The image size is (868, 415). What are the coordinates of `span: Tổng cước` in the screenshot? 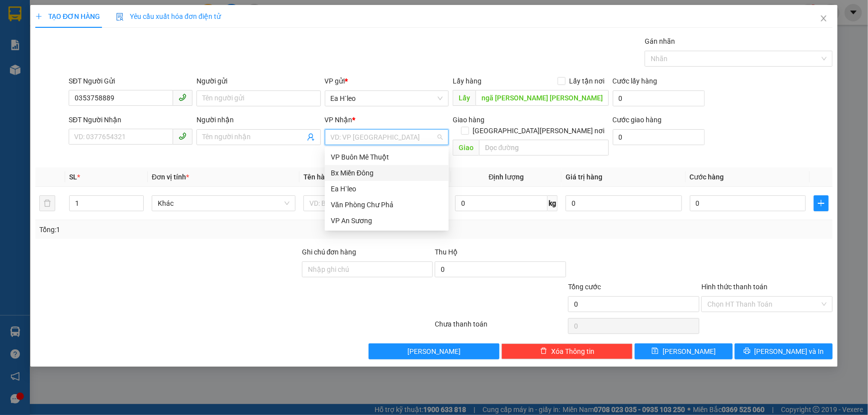 It's located at (584, 287).